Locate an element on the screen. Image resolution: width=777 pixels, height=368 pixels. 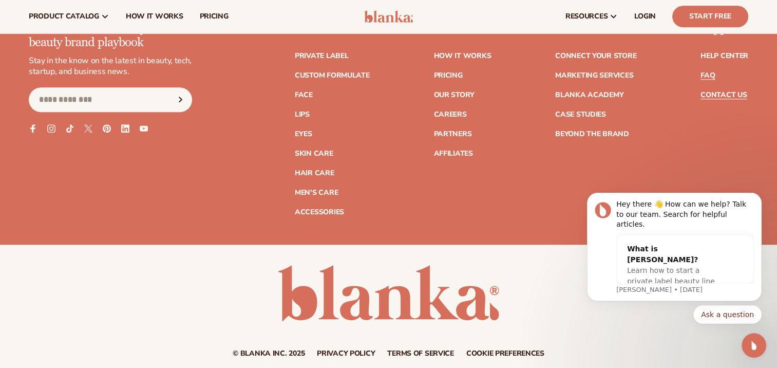
span: How It Works is located at coordinates (155, 16).